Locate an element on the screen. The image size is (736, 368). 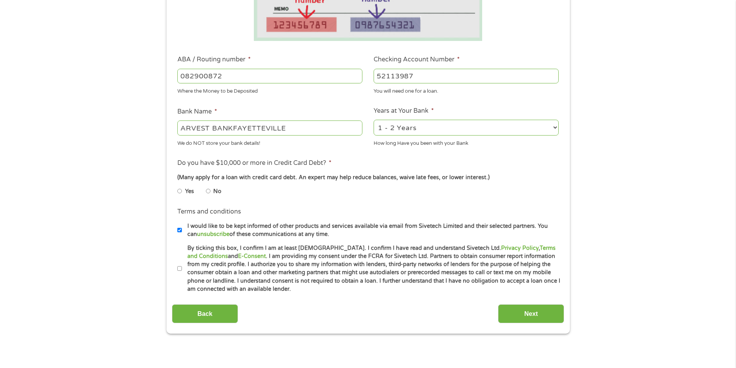
input: 263177916 is located at coordinates (270, 76).